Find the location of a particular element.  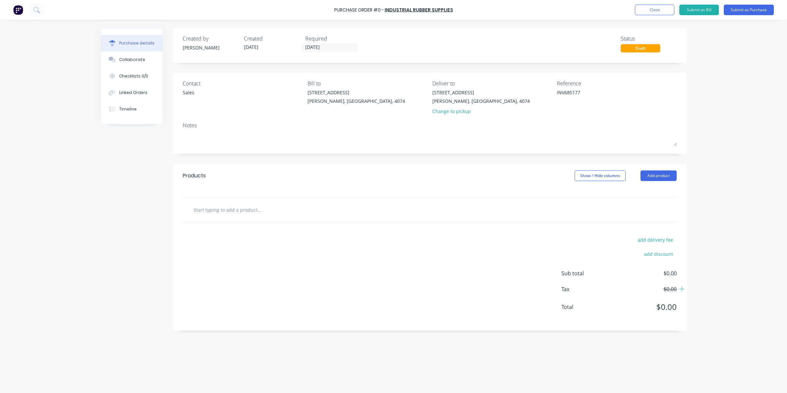

div: Bill to is located at coordinates (368, 83).